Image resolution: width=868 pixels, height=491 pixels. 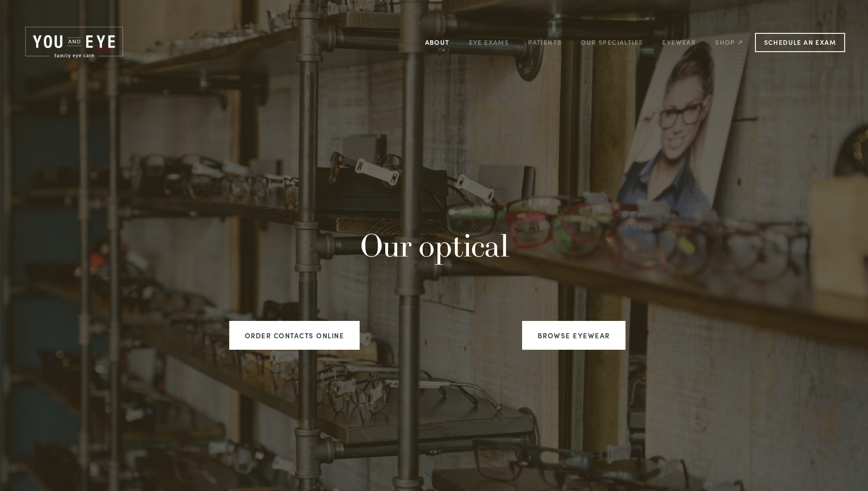 What do you see at coordinates (679, 42) in the screenshot?
I see `a: Eyewear` at bounding box center [679, 42].